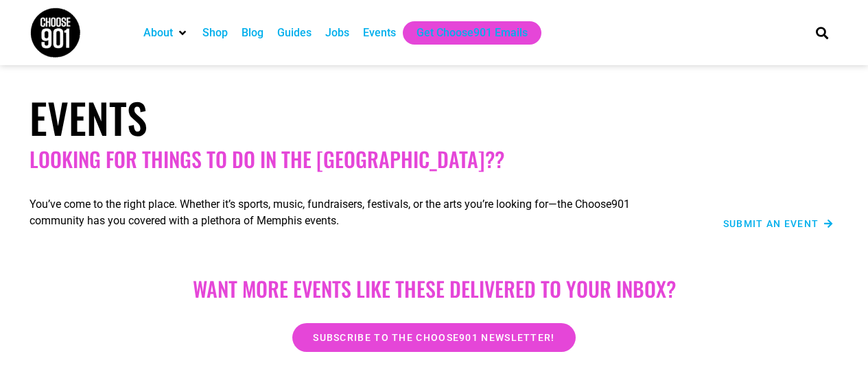 Image resolution: width=868 pixels, height=378 pixels. What do you see at coordinates (434, 118) in the screenshot?
I see `h1: Events` at bounding box center [434, 118].